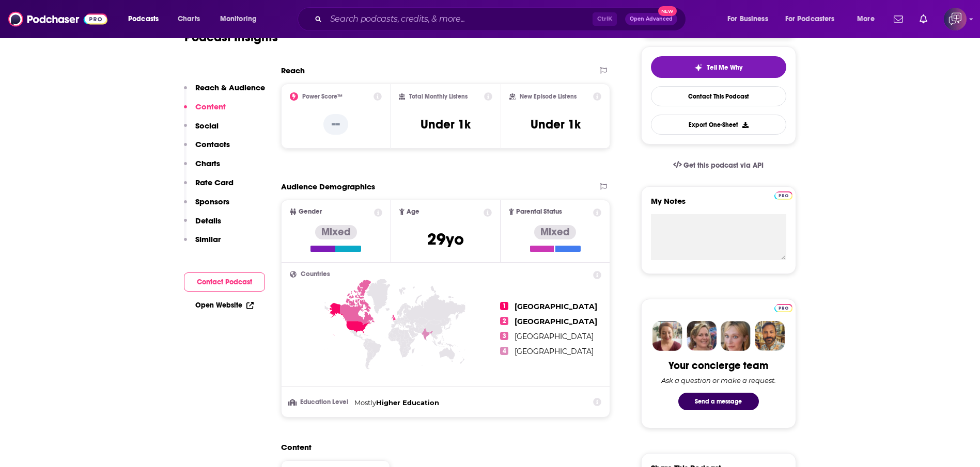 The image size is (980, 467). What do you see at coordinates (441, 447) in the screenshot?
I see `h2: Content` at bounding box center [441, 447].